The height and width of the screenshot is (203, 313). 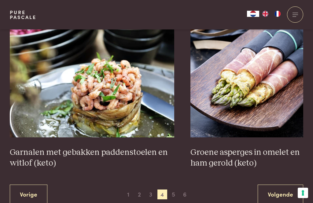 I want to click on ul: Language list, so click(x=272, y=14).